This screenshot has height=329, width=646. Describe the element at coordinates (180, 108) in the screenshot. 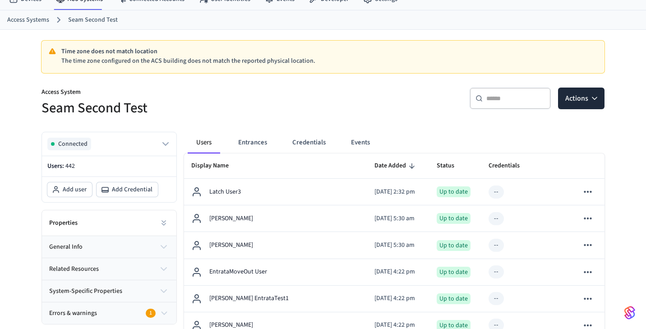

I see `h5: Seam Second Test` at that location.